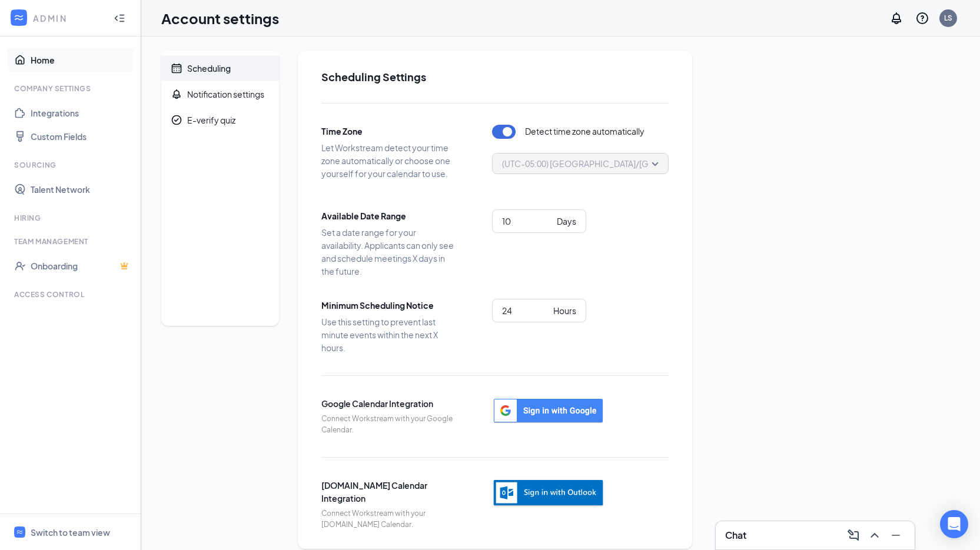  What do you see at coordinates (853, 535) in the screenshot?
I see `svg: ComposeMessage` at bounding box center [853, 535].